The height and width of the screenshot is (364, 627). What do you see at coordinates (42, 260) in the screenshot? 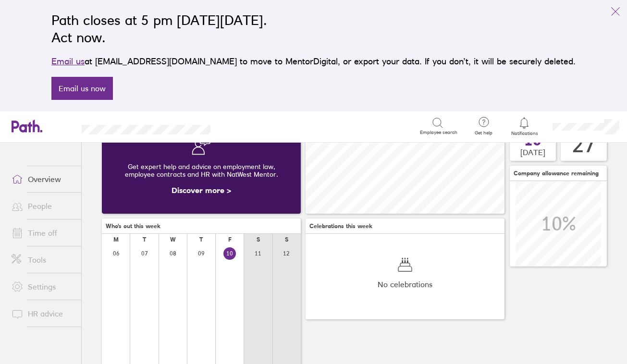
I see `a: Tools` at bounding box center [42, 260].